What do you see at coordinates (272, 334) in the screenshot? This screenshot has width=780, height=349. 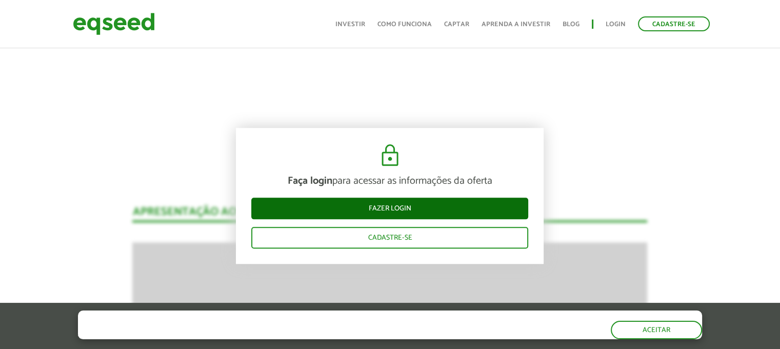 I see `a: política de privacidade e de cookies` at bounding box center [272, 334].